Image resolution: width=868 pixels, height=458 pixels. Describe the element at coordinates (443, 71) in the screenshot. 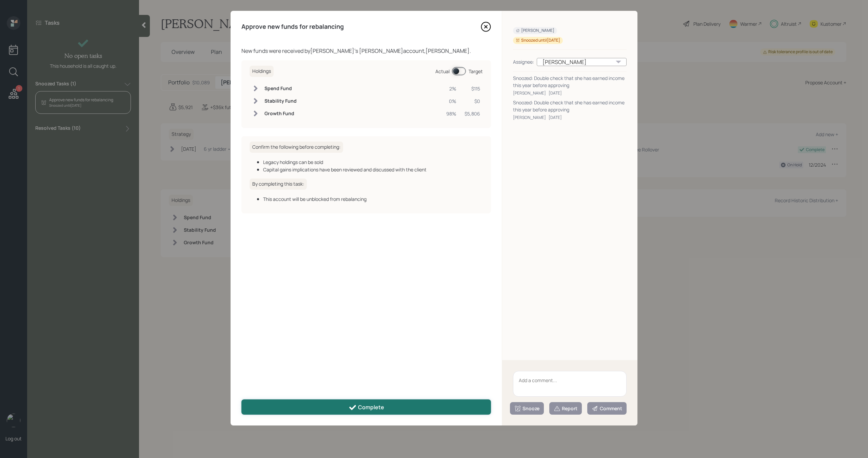

I see `div: Actual` at that location.